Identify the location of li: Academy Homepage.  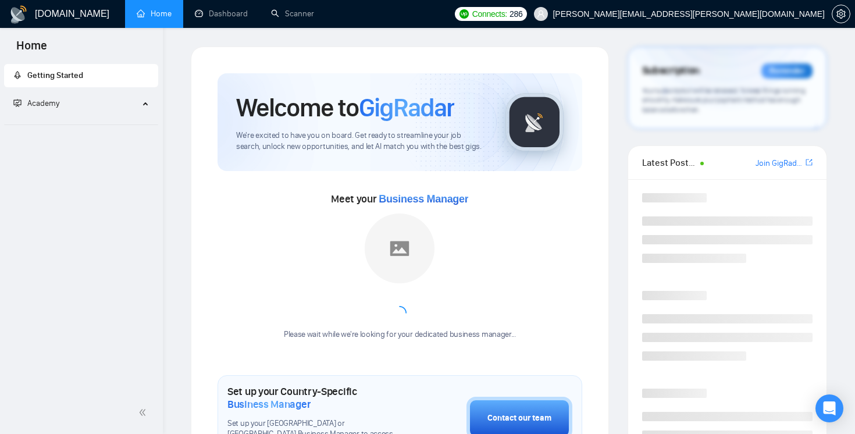
(81, 123).